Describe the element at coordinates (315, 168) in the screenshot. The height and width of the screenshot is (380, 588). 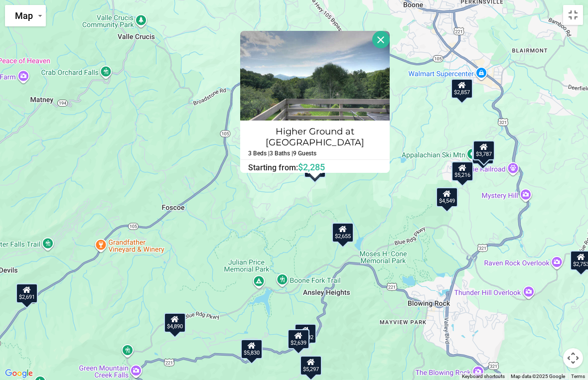
I see `h6: Starting from:` at that location.